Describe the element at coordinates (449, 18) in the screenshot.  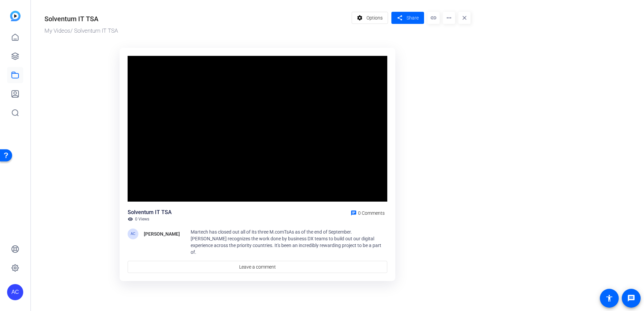
I see `mat-icon: more_horiz` at that location.